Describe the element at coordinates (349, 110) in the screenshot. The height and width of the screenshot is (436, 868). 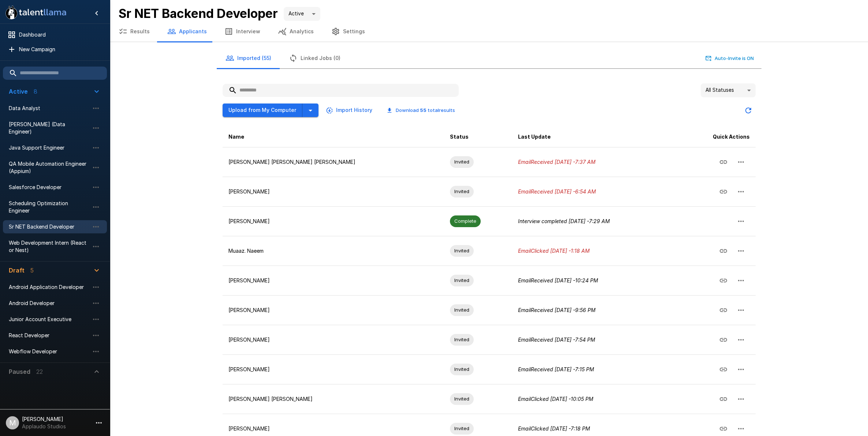
I see `button: Import History` at that location.